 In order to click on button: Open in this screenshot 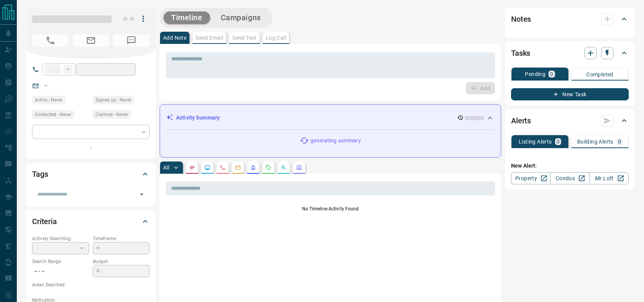, I will do `click(142, 194)`.